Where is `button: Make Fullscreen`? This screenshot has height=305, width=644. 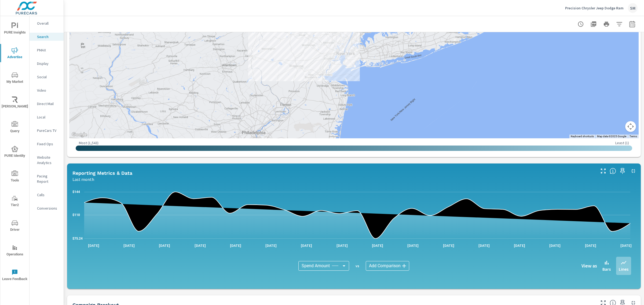 button: Make Fullscreen is located at coordinates (603, 171).